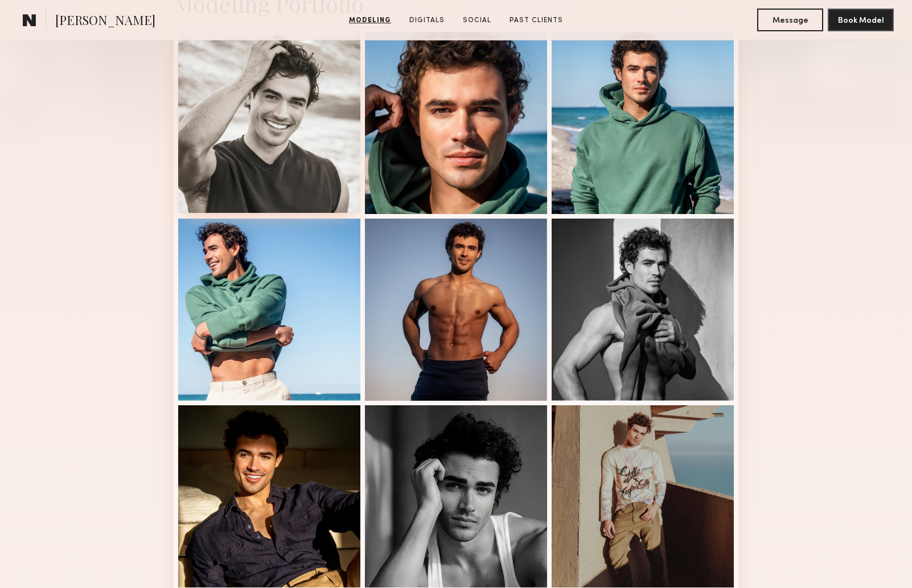 This screenshot has width=912, height=588. I want to click on a: Digitals, so click(427, 20).